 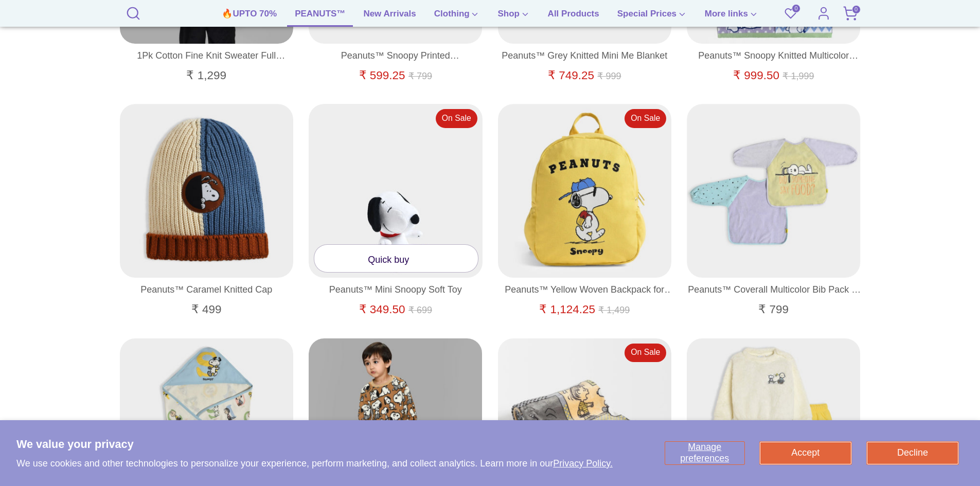 I want to click on a: Peanuts™ Mini Snoopy Soft Toy, so click(x=396, y=290).